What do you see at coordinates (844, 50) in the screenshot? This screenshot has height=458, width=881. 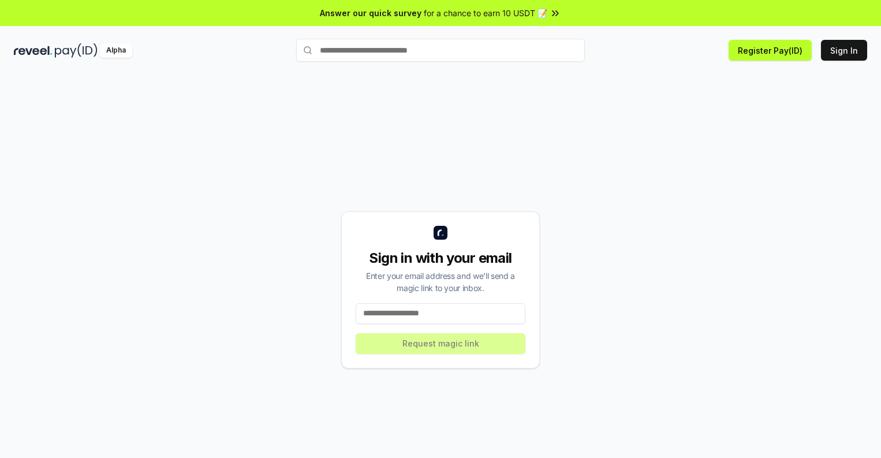 I see `button: Sign In` at bounding box center [844, 50].